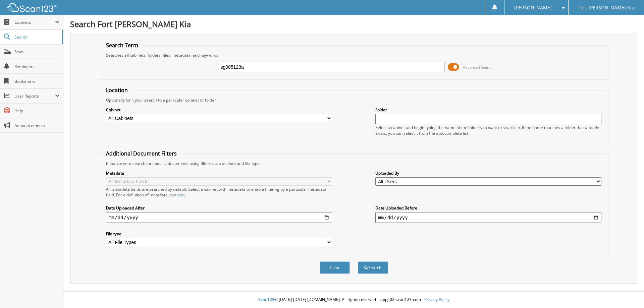  I want to click on label: Cabinet, so click(219, 110).